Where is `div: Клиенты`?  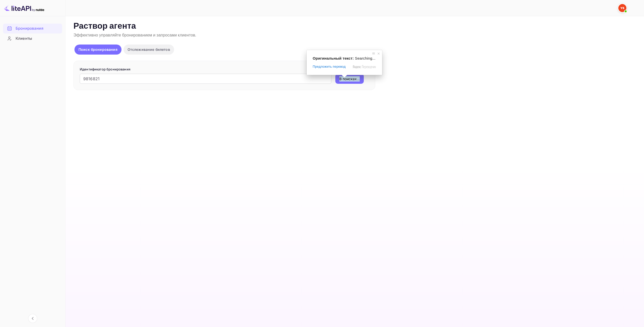 div: Клиенты is located at coordinates (32, 39).